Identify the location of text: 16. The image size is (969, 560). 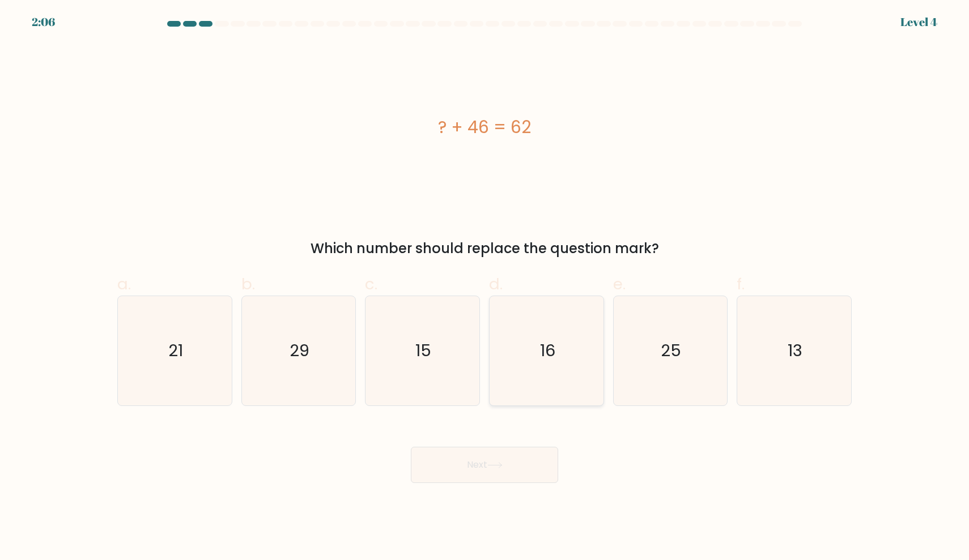
(547, 351).